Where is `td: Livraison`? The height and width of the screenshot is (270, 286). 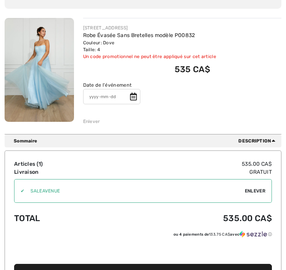 td: Livraison is located at coordinates (62, 172).